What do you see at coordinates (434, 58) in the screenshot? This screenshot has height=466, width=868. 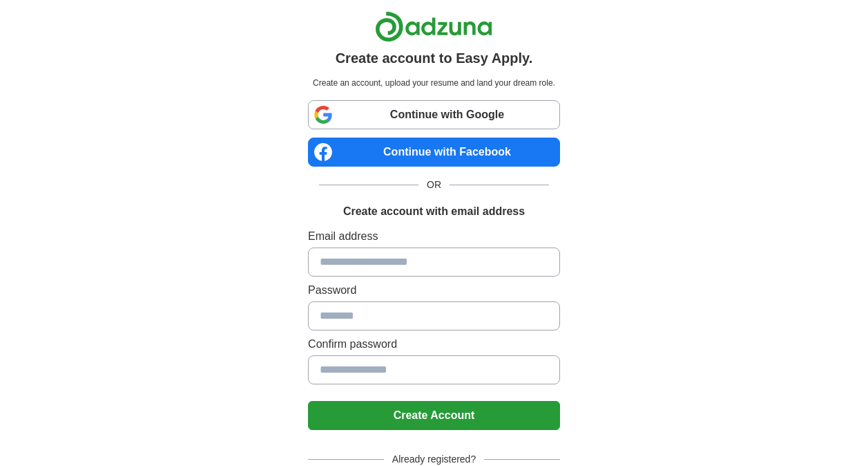 I see `h1: Create account to Easy Apply.` at bounding box center [434, 58].